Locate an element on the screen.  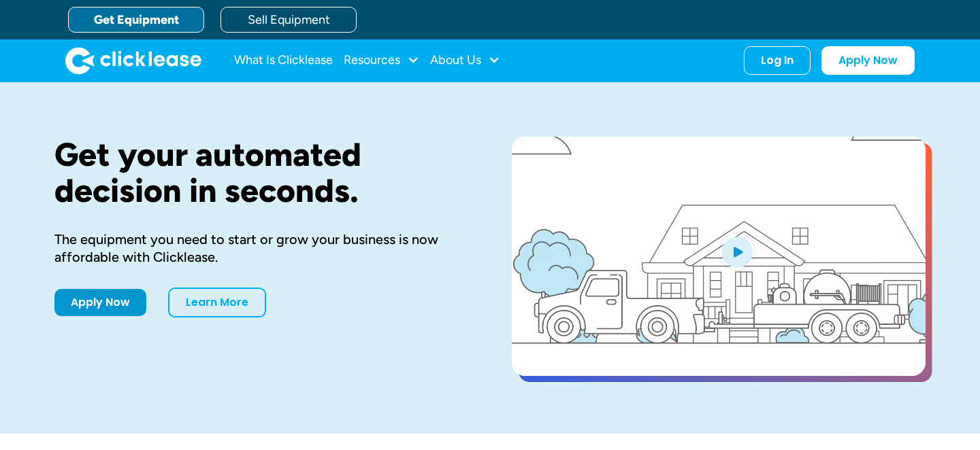
a: open lightbox is located at coordinates (719, 256).